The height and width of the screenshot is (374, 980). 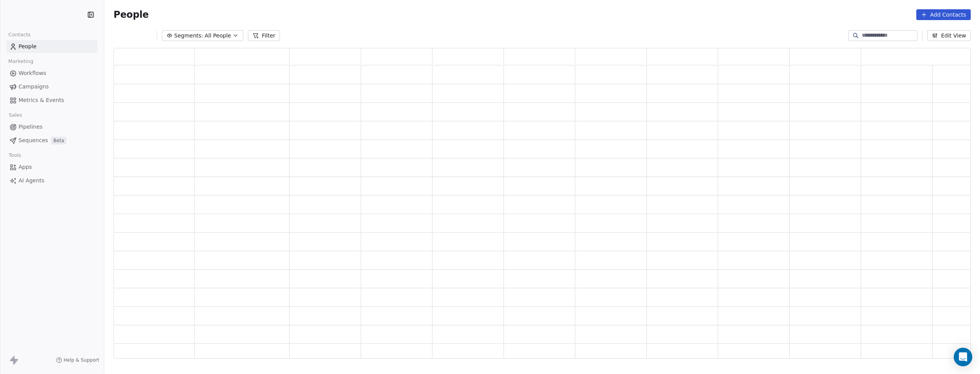 What do you see at coordinates (33, 140) in the screenshot?
I see `span: Sequences` at bounding box center [33, 140].